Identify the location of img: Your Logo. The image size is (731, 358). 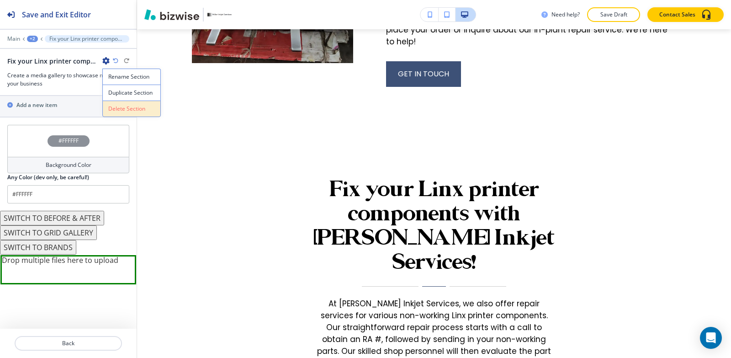
(220, 15).